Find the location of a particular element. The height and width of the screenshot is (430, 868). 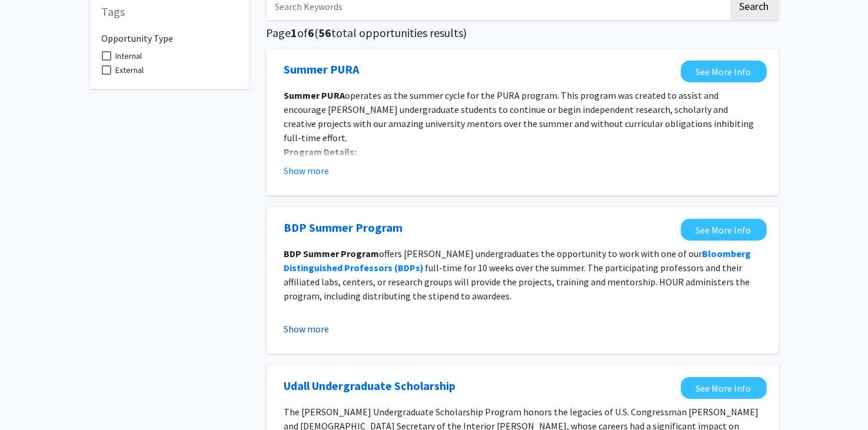

strong: Program Details: is located at coordinates (320, 151).